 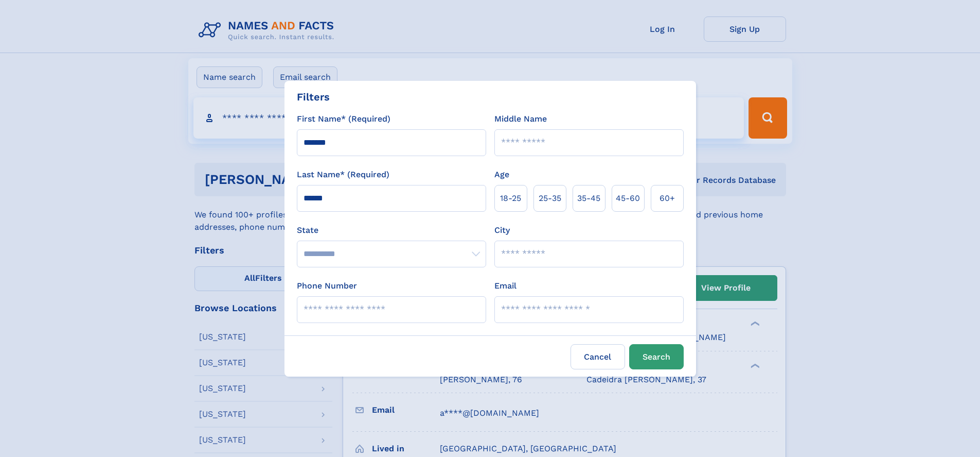 What do you see at coordinates (598, 357) in the screenshot?
I see `label: Cancel` at bounding box center [598, 357].